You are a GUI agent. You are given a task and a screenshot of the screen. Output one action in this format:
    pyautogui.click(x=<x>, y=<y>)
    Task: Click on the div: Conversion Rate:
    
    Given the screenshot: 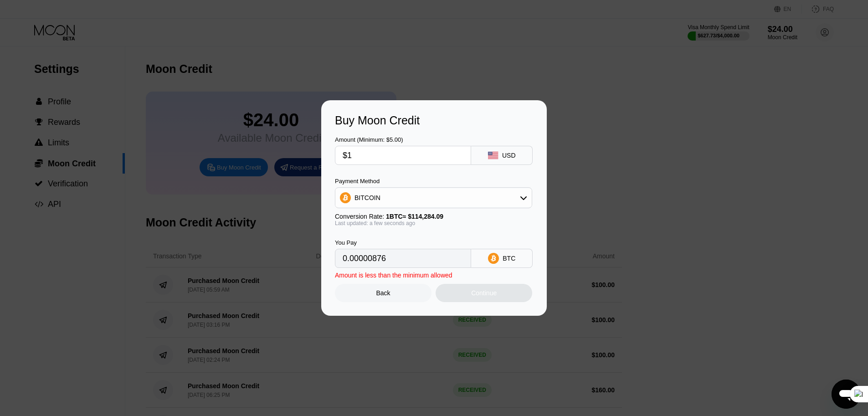 What is the action you would take?
    pyautogui.click(x=434, y=217)
    